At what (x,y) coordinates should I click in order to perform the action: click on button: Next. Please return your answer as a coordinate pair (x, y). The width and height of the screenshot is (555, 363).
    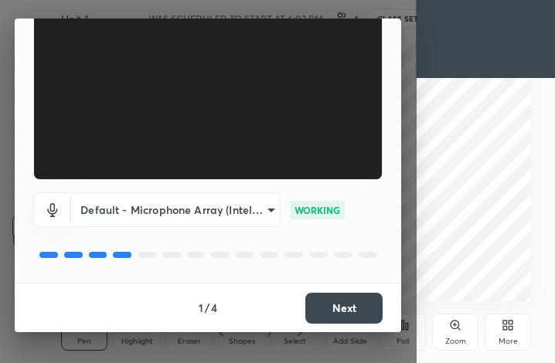
    Looking at the image, I should click on (344, 309).